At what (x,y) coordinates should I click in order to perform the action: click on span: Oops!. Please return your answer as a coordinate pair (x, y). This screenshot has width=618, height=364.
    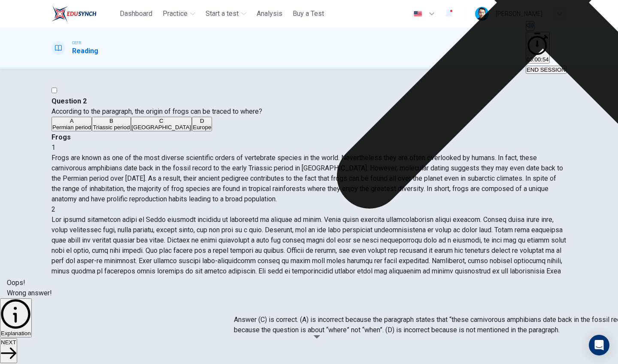
    Looking at the image, I should click on (29, 283).